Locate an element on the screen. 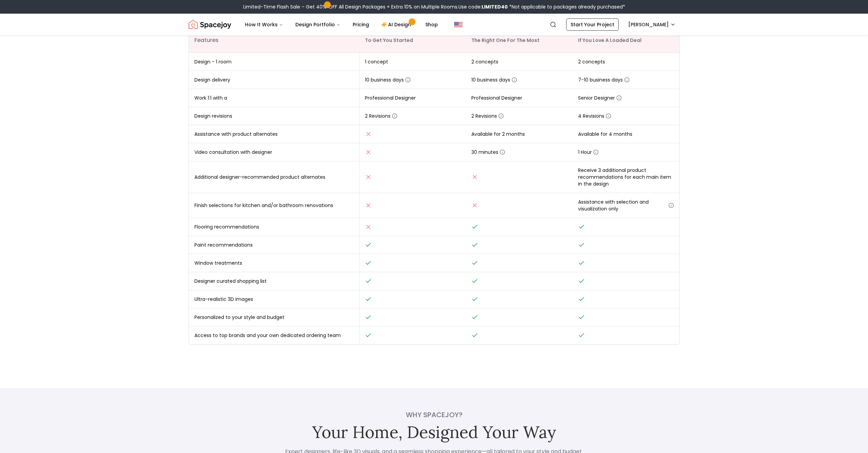 The width and height of the screenshot is (868, 453). small: The Right One For The Most is located at coordinates (506, 40).